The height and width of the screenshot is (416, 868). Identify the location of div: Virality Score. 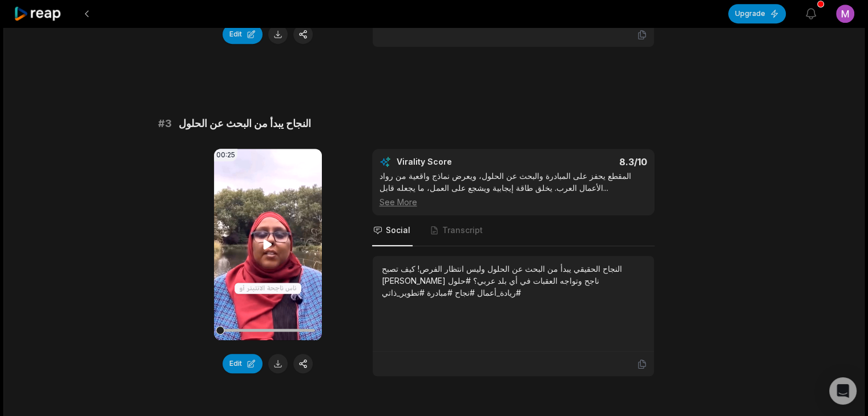
(458, 162).